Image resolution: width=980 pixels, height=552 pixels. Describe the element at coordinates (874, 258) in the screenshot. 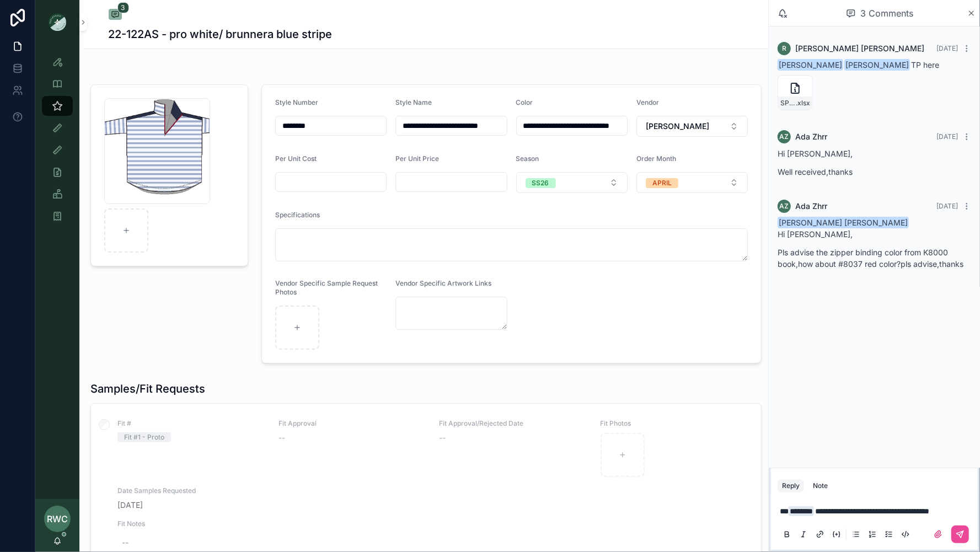

I see `p: Pls advise the zipper binding color from K8000 book,how about #8037 red color?pls advise,thanks` at that location.